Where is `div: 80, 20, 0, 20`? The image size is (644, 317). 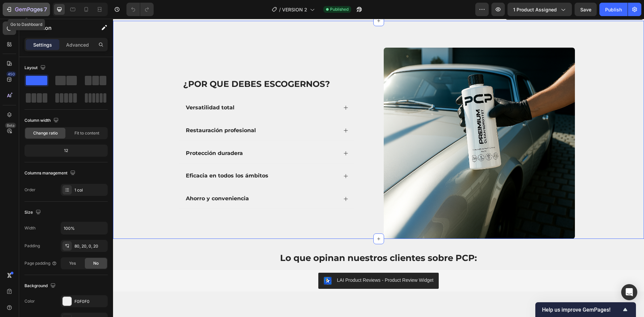 div: 80, 20, 0, 20 is located at coordinates (90, 246).